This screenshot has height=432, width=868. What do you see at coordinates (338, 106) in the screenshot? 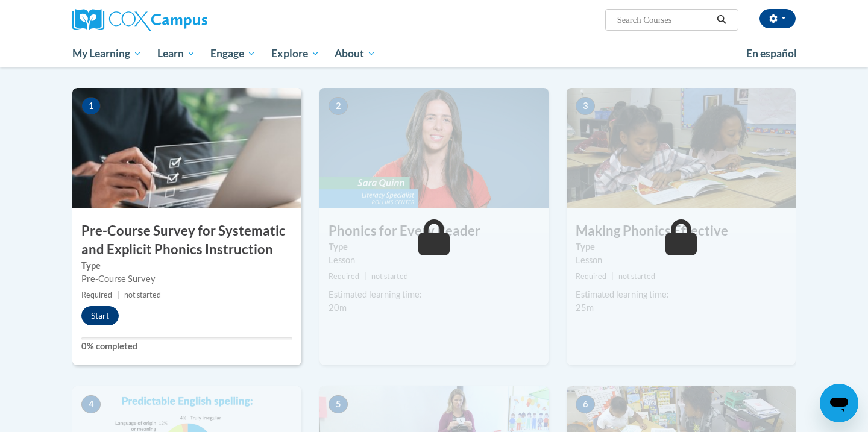
I see `span: 2` at bounding box center [338, 106].